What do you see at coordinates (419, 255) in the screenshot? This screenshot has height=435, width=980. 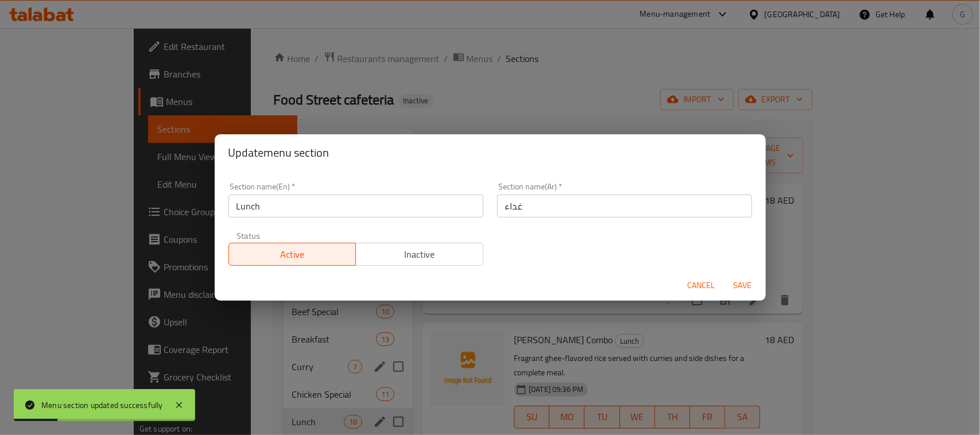 I see `button: Inactive` at bounding box center [419, 255].